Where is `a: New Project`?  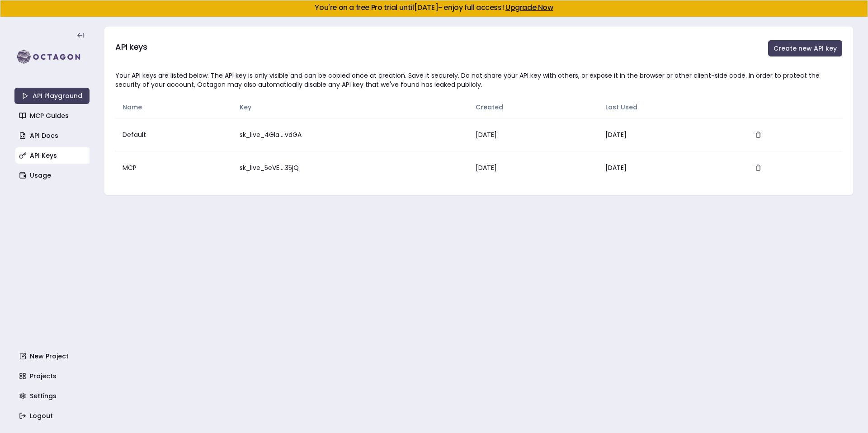 a: New Project is located at coordinates (53, 356).